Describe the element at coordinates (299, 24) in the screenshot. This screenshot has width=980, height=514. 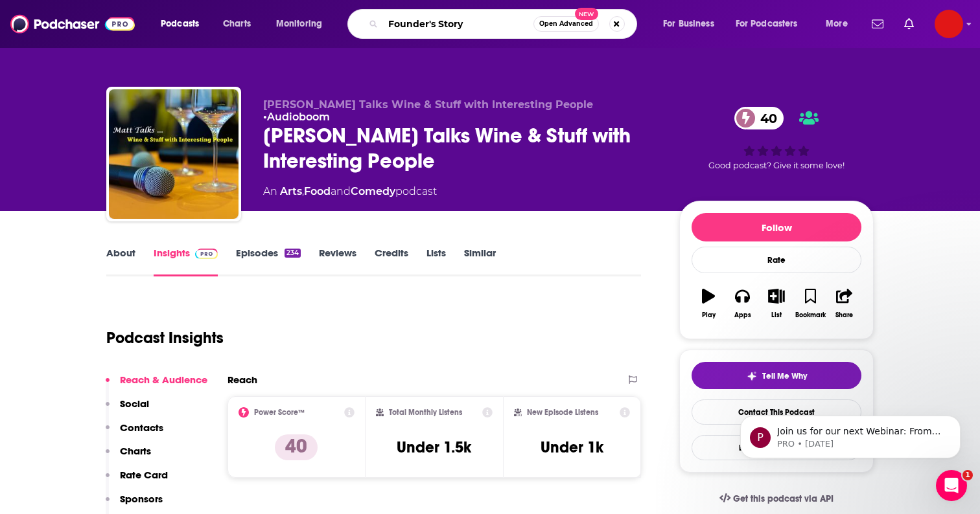
I see `span: Monitoring` at that location.